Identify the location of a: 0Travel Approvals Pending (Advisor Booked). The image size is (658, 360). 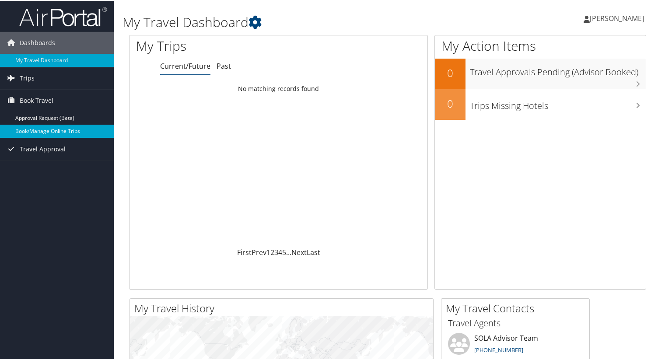
(540, 73).